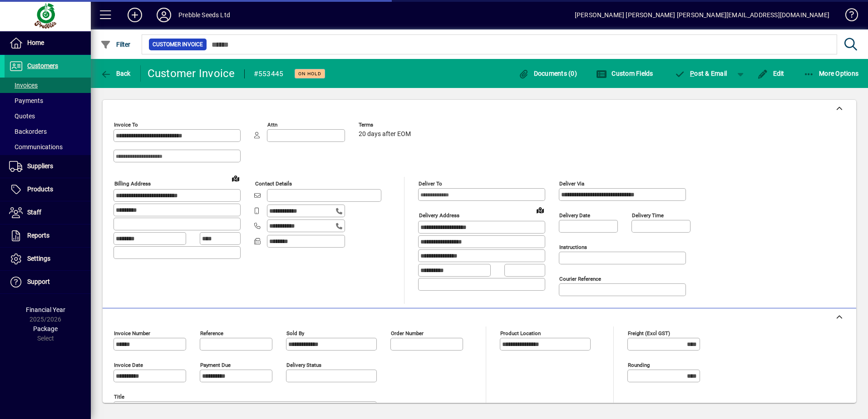  What do you see at coordinates (135, 15) in the screenshot?
I see `button: Add` at bounding box center [135, 15].